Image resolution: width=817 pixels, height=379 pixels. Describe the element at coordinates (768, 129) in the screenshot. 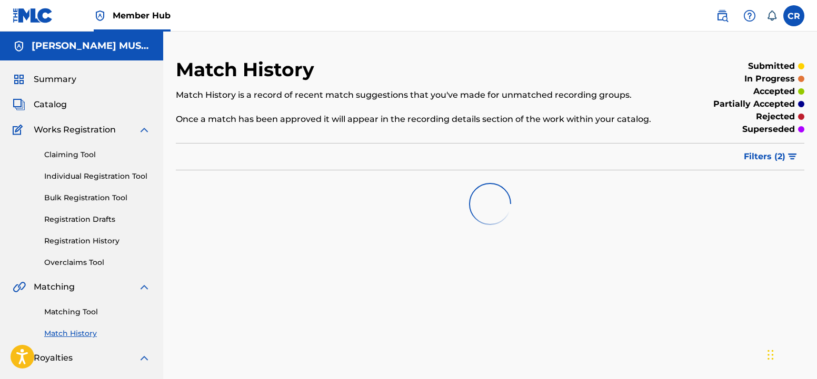

I see `p: superseded` at that location.